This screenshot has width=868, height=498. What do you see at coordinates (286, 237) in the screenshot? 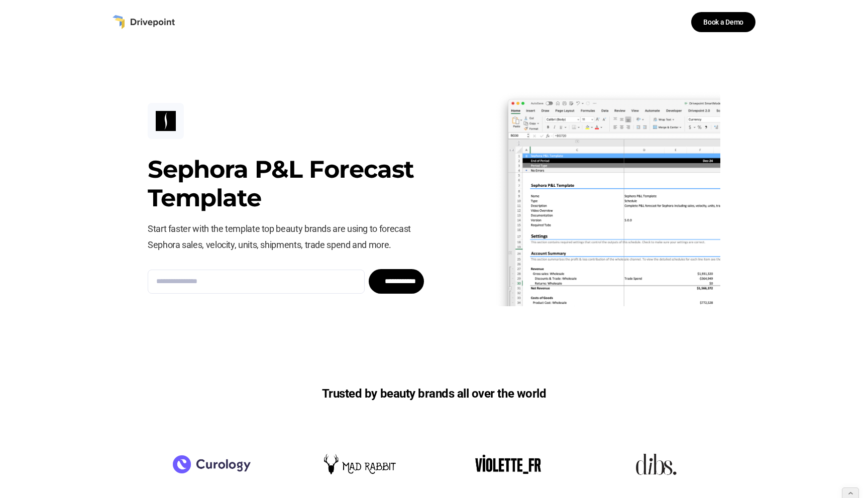
I see `p: Start faster with the template top beauty brands are using to forecast Sephora sales, velocity, u...` at bounding box center [286, 237].